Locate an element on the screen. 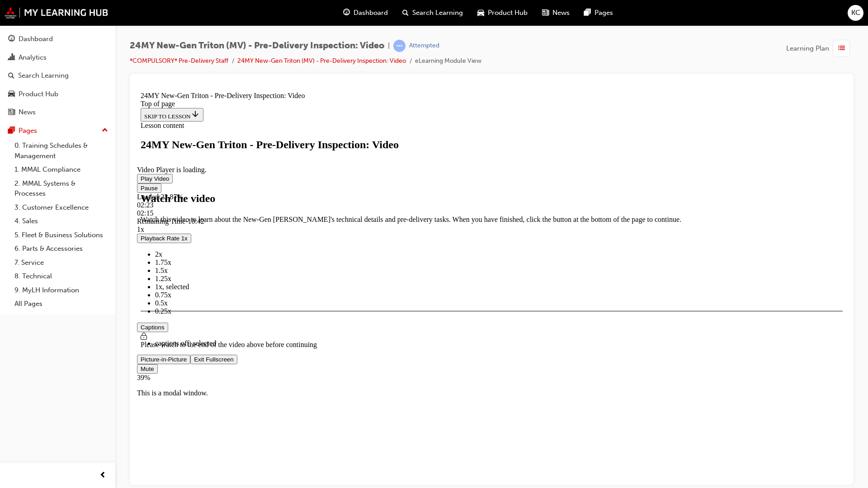 The image size is (868, 488). div: Video player is located at coordinates (354, 194).